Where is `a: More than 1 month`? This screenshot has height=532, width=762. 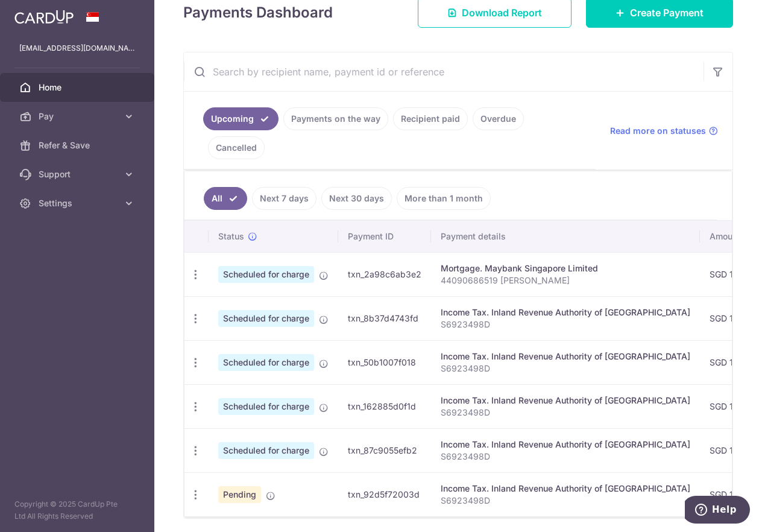
a: More than 1 month is located at coordinates (444, 199).